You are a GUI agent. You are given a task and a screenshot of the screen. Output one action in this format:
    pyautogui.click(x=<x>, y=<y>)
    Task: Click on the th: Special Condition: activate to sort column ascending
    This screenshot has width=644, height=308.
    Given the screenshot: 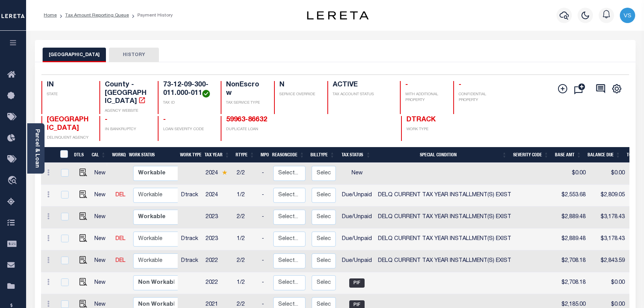 What is the action you would take?
    pyautogui.click(x=442, y=155)
    